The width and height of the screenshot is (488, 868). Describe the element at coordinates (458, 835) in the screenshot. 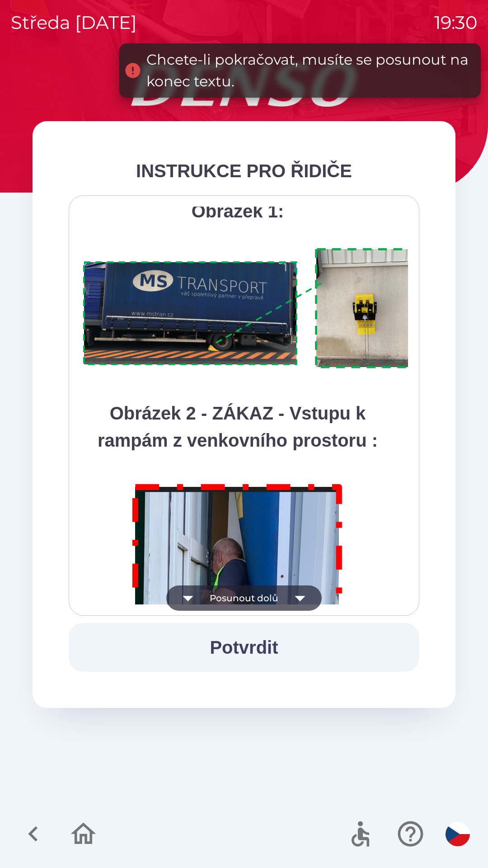

I see `img: cs flag` at that location.